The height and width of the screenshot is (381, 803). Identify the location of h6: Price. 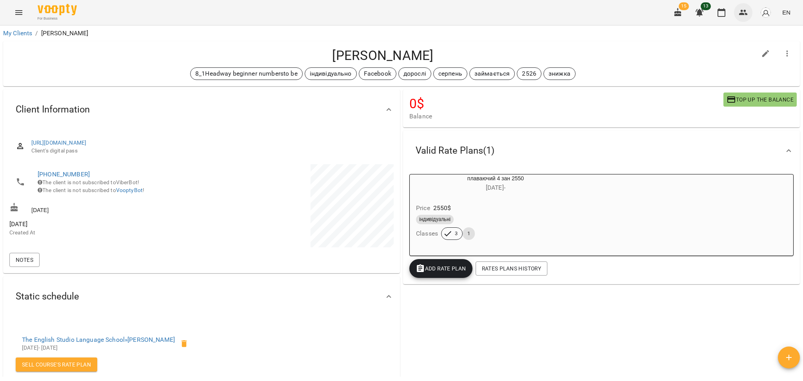
(423, 208).